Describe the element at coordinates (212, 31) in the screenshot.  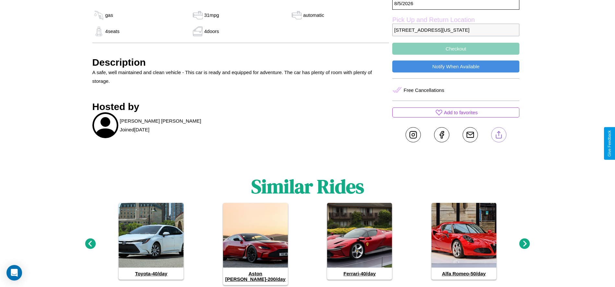
I see `p: 4 doors` at that location.